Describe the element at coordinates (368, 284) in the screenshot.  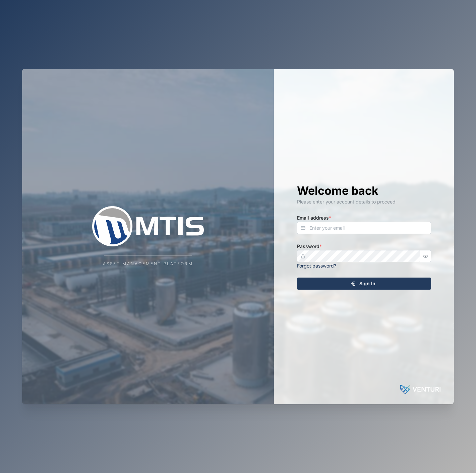
I see `span: Sign In` at that location.